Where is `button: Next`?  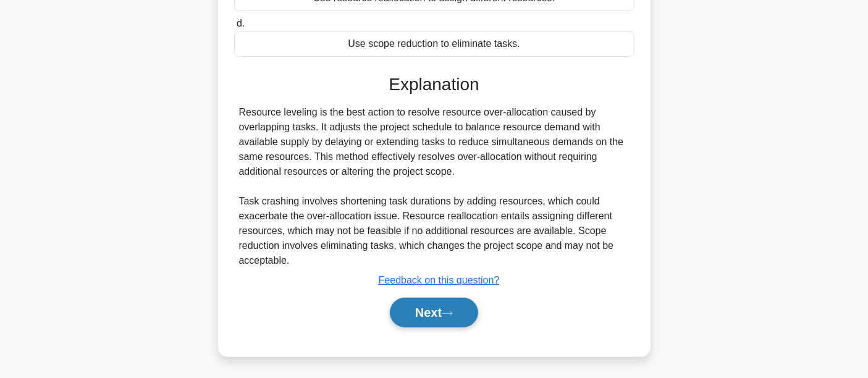
button: Next is located at coordinates (433, 313).